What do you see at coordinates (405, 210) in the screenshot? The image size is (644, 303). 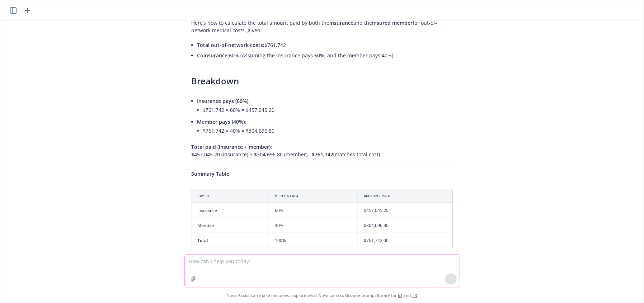 I see `td: $457,045.20` at bounding box center [405, 210].